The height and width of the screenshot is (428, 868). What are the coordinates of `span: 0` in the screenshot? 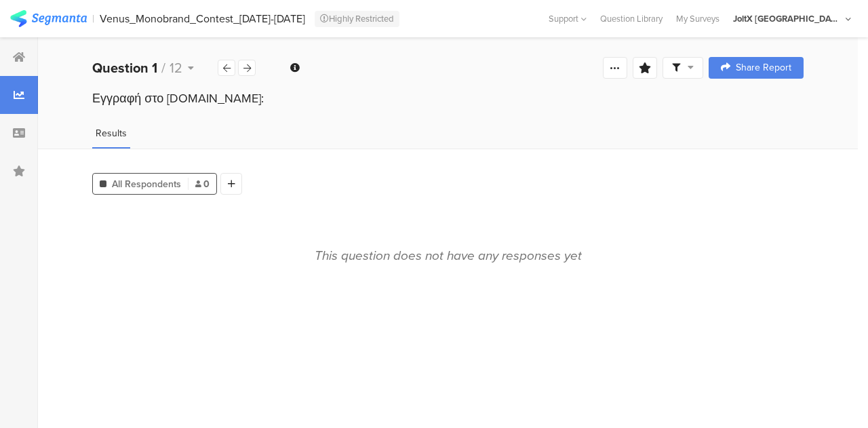 It's located at (202, 184).